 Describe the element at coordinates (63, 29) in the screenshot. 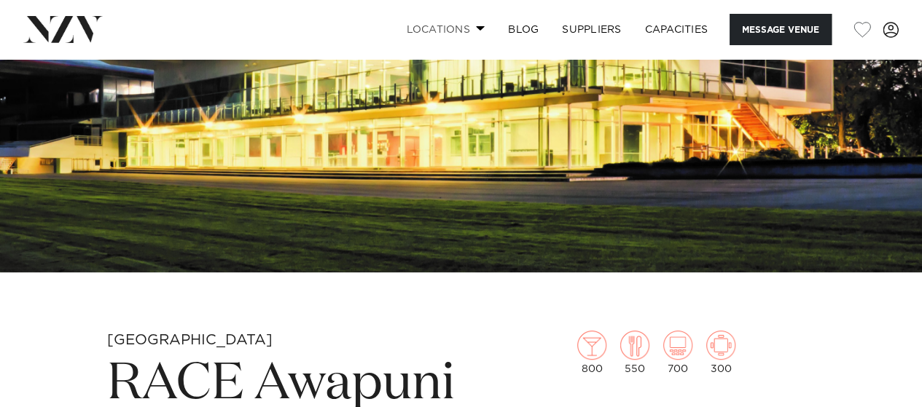

I see `img: nzv-logo.png` at that location.